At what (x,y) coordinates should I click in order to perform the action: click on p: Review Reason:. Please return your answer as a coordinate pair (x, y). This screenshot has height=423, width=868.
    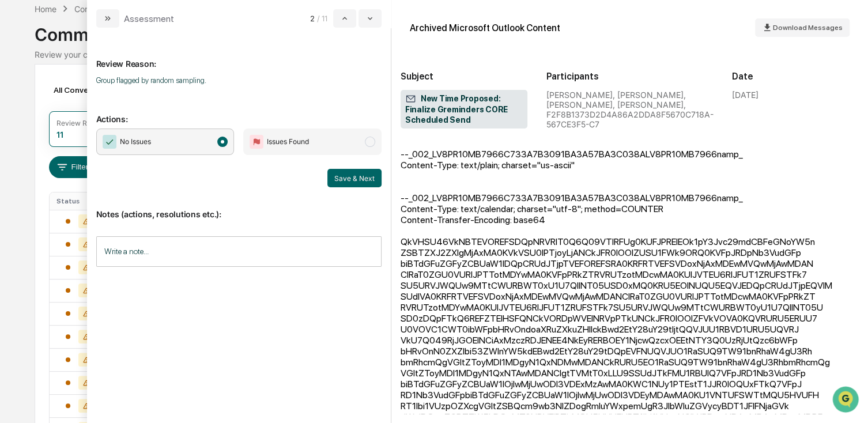
    Looking at the image, I should click on (238, 57).